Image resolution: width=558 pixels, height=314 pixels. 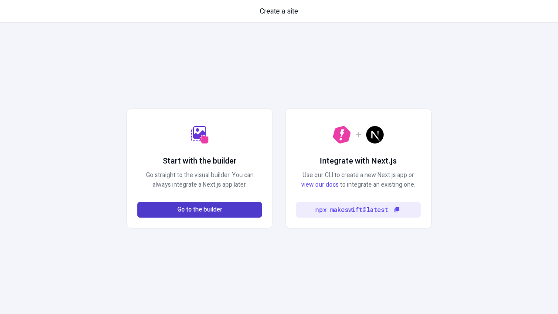 I want to click on p: Use our CLI to create a new Next.js app or to integrate an existing one., so click(x=358, y=180).